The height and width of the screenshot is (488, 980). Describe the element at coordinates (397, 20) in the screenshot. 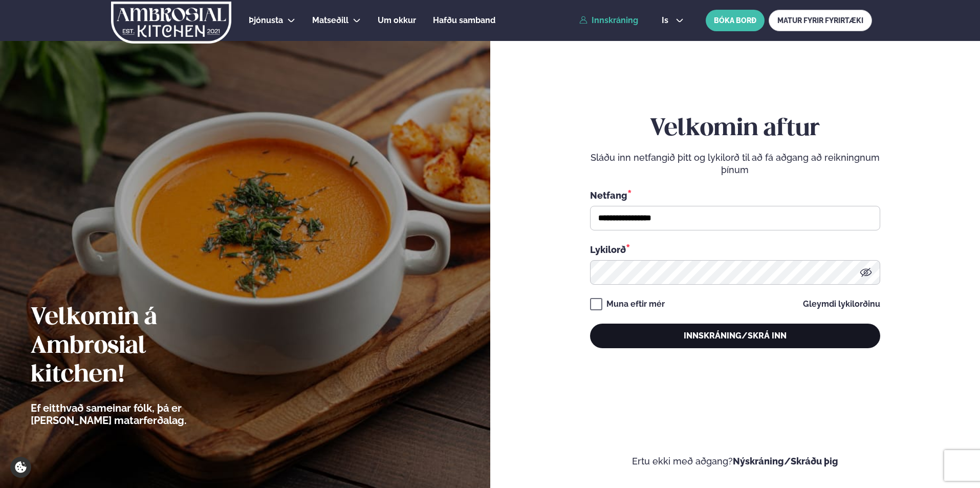

I see `a: Um okkur` at that location.